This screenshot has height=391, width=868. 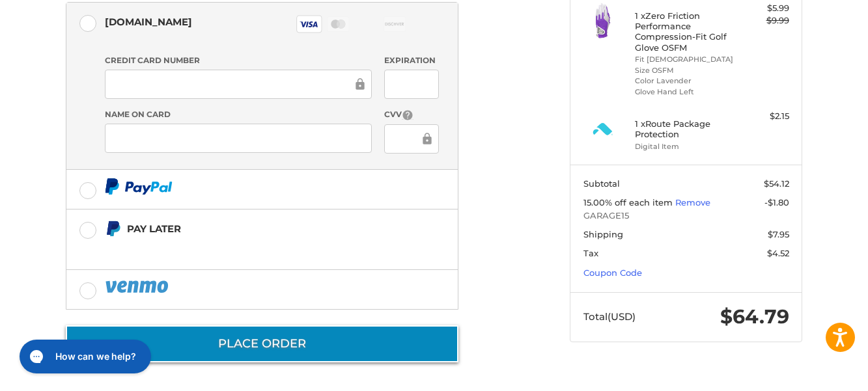 I want to click on h2: How can we help?, so click(x=83, y=22).